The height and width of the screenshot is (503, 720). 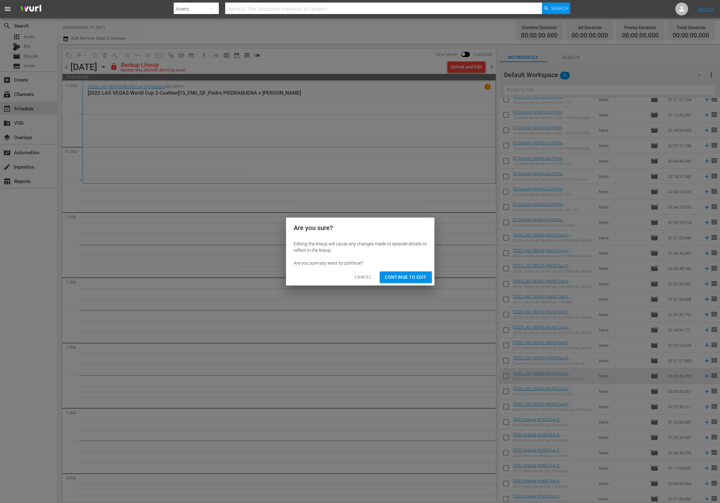 What do you see at coordinates (560, 8) in the screenshot?
I see `span: Search` at bounding box center [560, 8].